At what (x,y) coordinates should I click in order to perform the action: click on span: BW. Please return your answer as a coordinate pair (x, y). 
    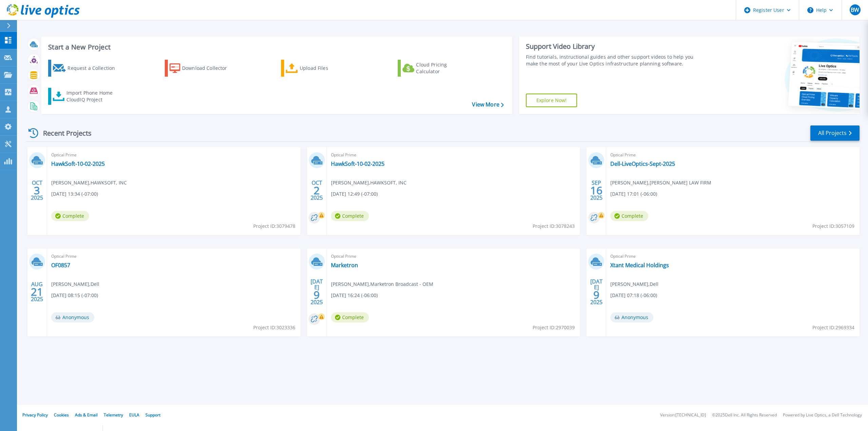
    Looking at the image, I should click on (855, 10).